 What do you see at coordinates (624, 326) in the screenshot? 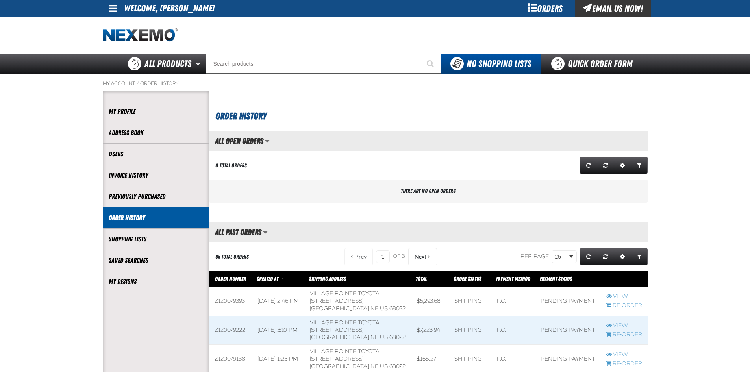
I see `a: View Z120079222 order` at bounding box center [624, 326].